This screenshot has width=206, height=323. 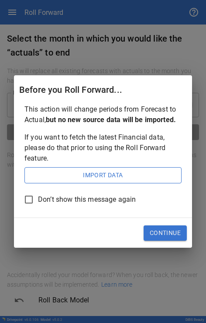 What do you see at coordinates (103, 175) in the screenshot?
I see `button: Import Data` at bounding box center [103, 175].